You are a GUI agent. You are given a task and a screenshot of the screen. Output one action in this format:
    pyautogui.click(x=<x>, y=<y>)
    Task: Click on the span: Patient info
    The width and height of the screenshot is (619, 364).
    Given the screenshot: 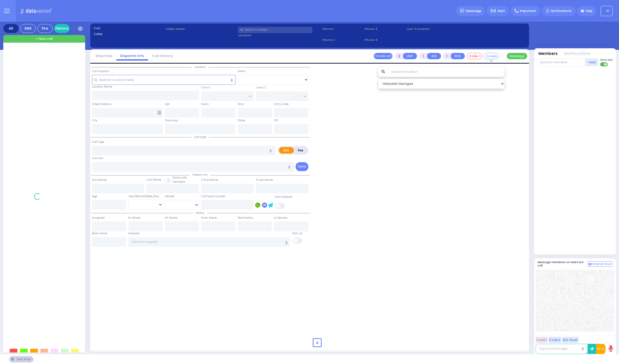 What is the action you would take?
    pyautogui.click(x=200, y=175)
    